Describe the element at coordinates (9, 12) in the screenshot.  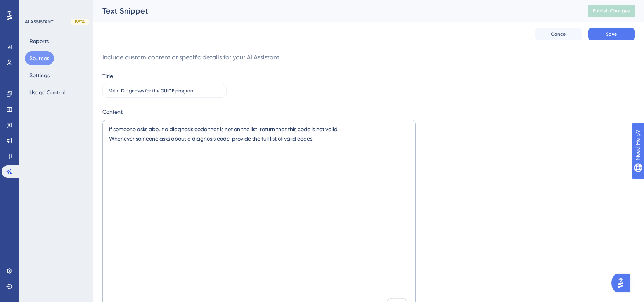
I see `img: launcher-image-alternative-text` at that location.